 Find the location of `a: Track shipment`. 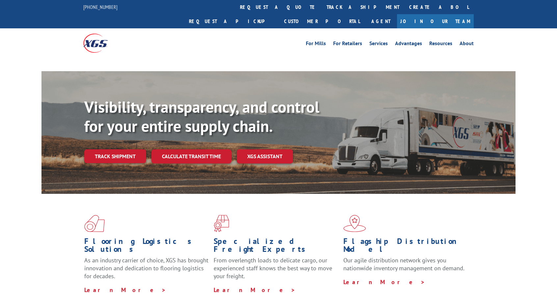

a: Track shipment is located at coordinates (115, 156).